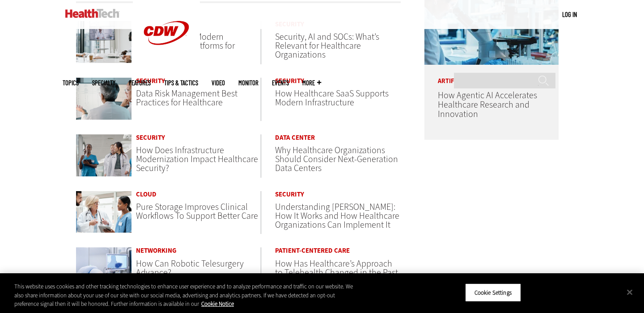 This screenshot has height=313, width=644. Describe the element at coordinates (190, 268) in the screenshot. I see `span: How Can Robotic Telesurgery Advance?` at that location.